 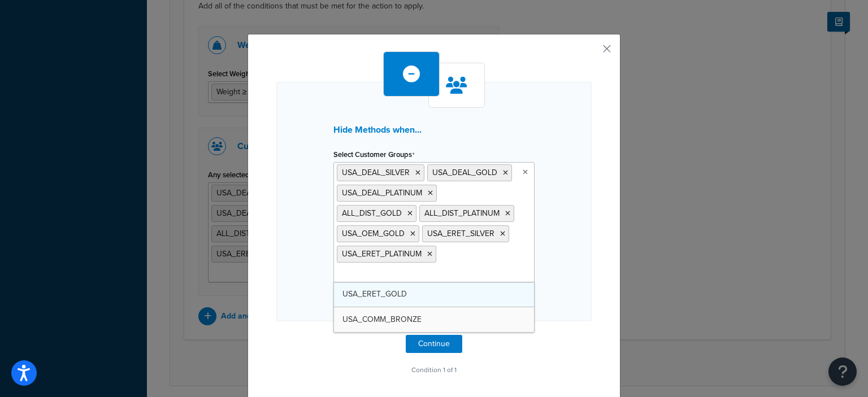 What do you see at coordinates (434, 370) in the screenshot?
I see `p: Condition 1 of 1` at bounding box center [434, 370].